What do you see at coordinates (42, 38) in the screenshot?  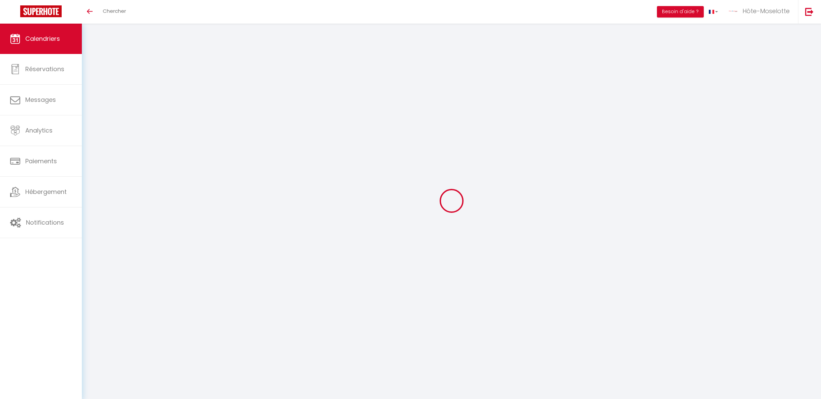 I see `span: Calendriers` at bounding box center [42, 38].